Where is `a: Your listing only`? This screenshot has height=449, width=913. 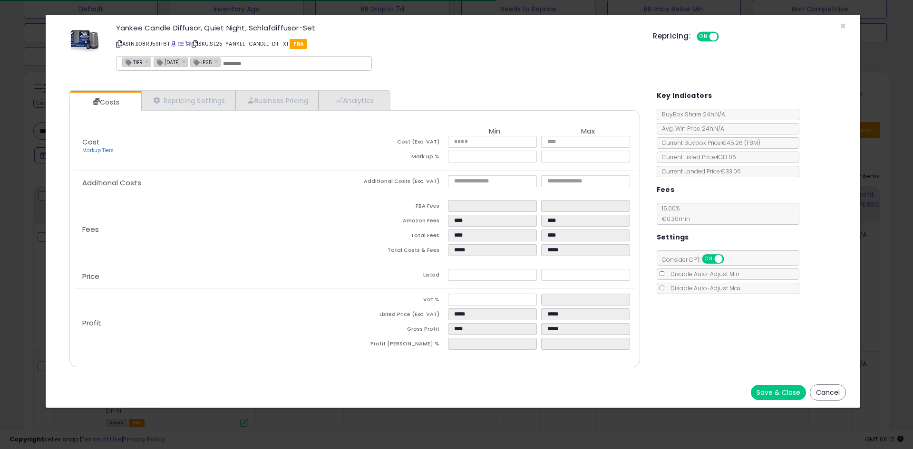
a: Your listing only is located at coordinates (187, 44).